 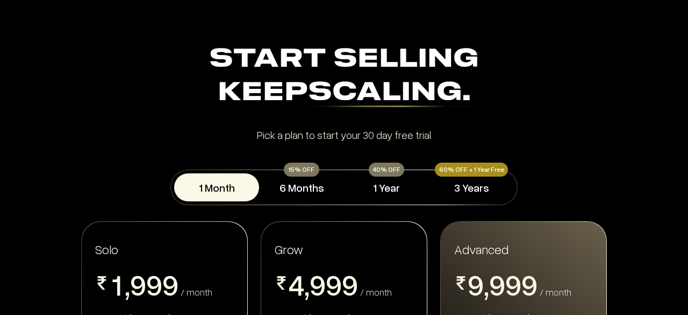 What do you see at coordinates (289, 248) in the screenshot?
I see `span: Grow` at bounding box center [289, 248].